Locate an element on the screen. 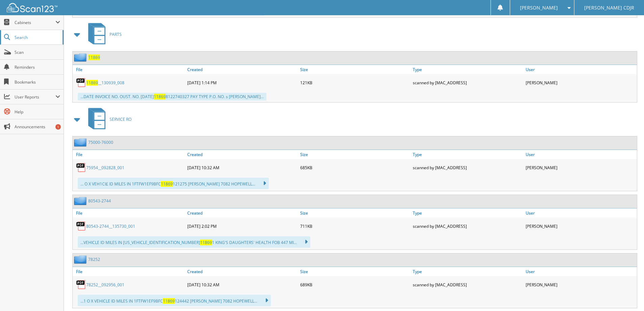  a: 11869 is located at coordinates (94, 57).